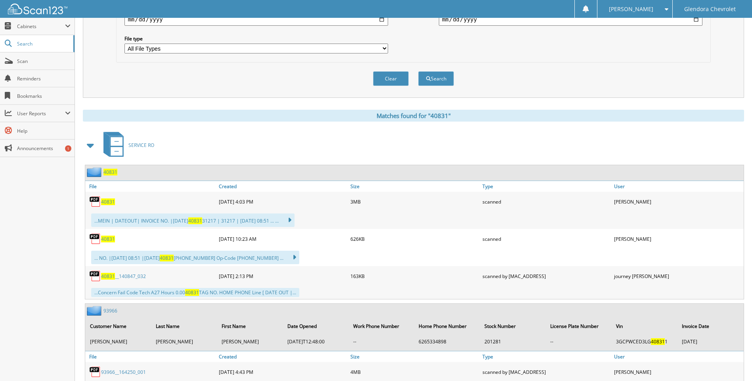 The image size is (752, 381). Describe the element at coordinates (436, 78) in the screenshot. I see `button: Search` at that location.